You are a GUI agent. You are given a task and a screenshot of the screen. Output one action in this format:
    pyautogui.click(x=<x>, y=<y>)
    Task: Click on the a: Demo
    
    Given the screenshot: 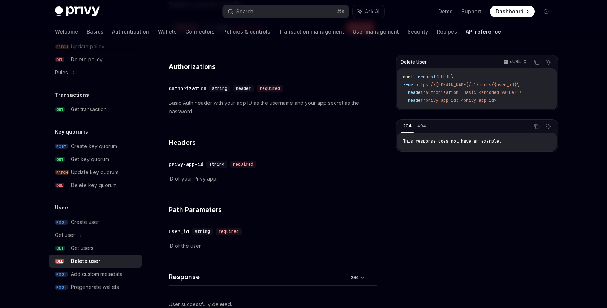 What is the action you would take?
    pyautogui.click(x=446, y=12)
    